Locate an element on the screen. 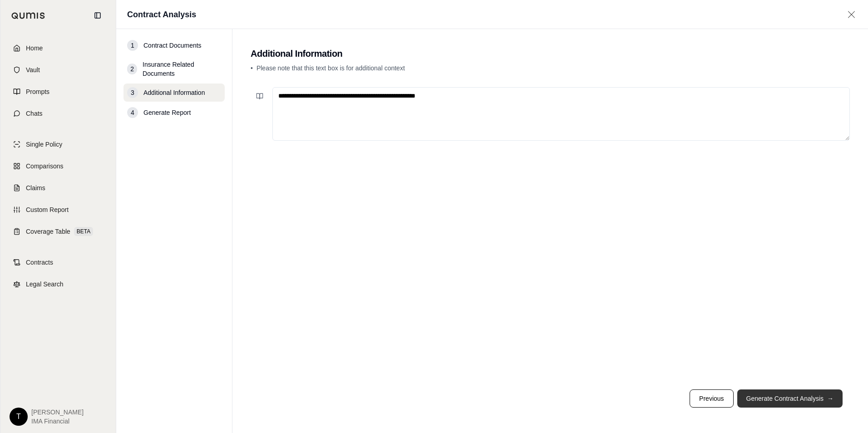  a: Home is located at coordinates (58, 48).